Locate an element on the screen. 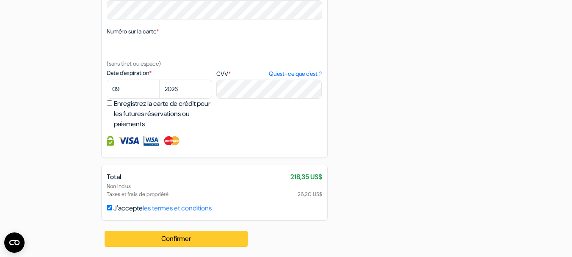 The height and width of the screenshot is (257, 572). span: Total is located at coordinates (114, 177).